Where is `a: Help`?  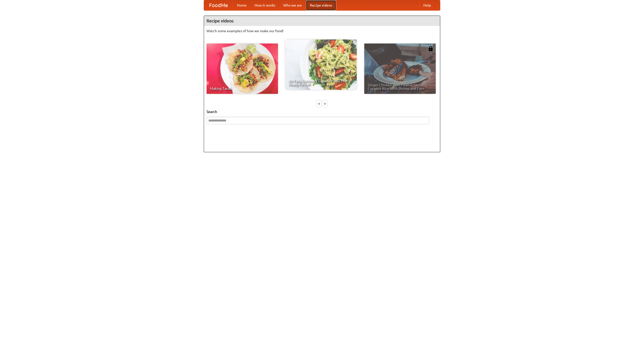 a: Help is located at coordinates (427, 5).